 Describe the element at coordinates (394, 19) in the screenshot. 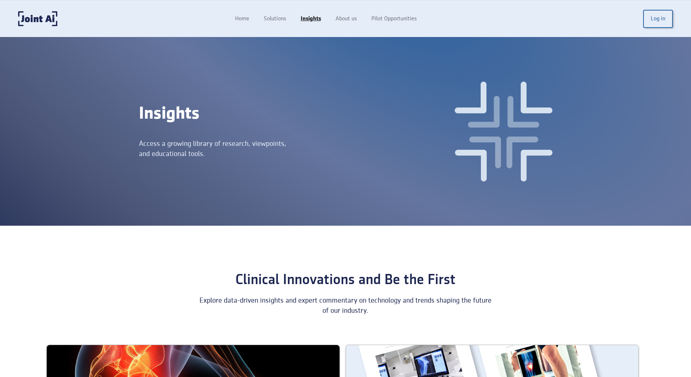

I see `a: Pilot Opportunities` at that location.